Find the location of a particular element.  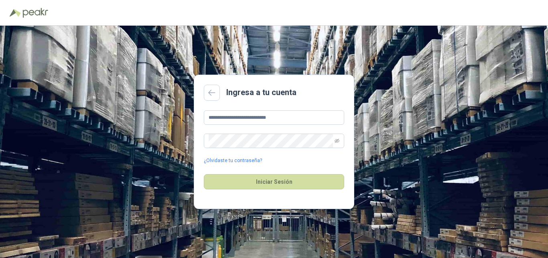

span: eye-invisible is located at coordinates (337, 141).